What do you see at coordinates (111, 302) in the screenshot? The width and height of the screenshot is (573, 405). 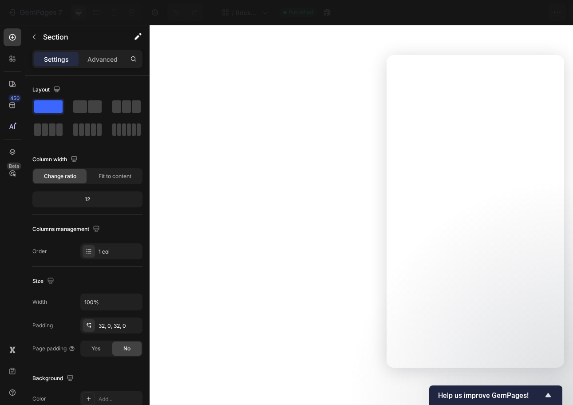 I see `input: Auto` at bounding box center [111, 302].